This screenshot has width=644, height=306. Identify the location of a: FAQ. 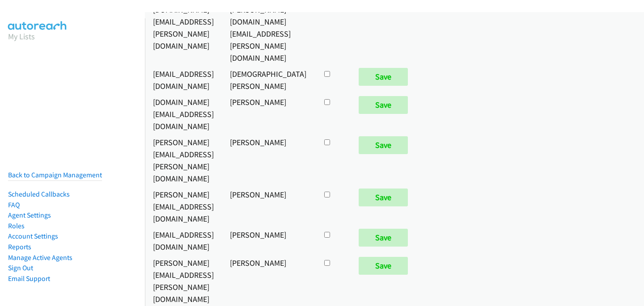
(14, 205).